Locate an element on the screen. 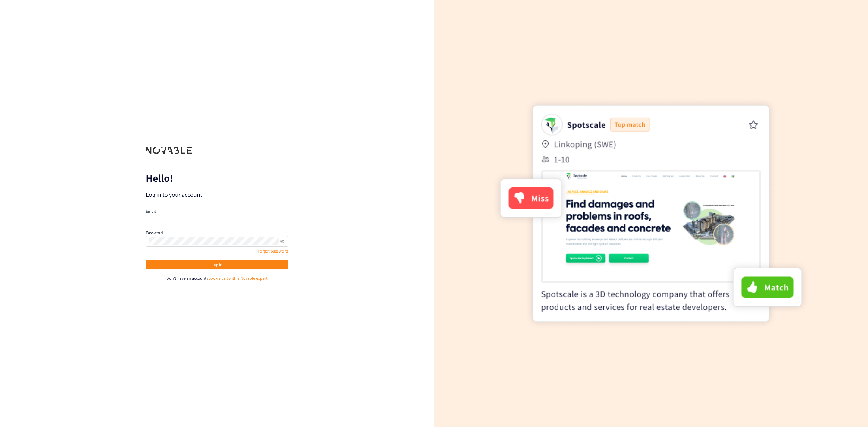 Image resolution: width=868 pixels, height=427 pixels. span: Don't have an account? is located at coordinates (187, 278).